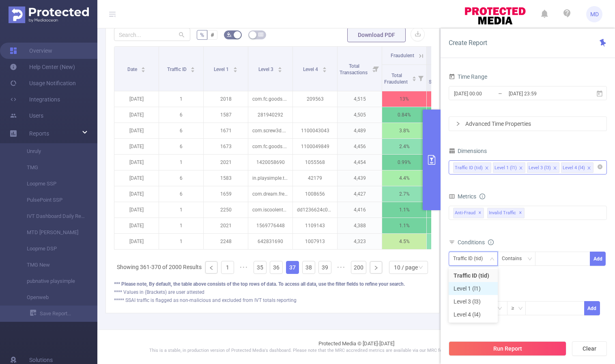 This screenshot has width=615, height=364. What do you see at coordinates (358, 267) in the screenshot?
I see `li: 200` at bounding box center [358, 267].